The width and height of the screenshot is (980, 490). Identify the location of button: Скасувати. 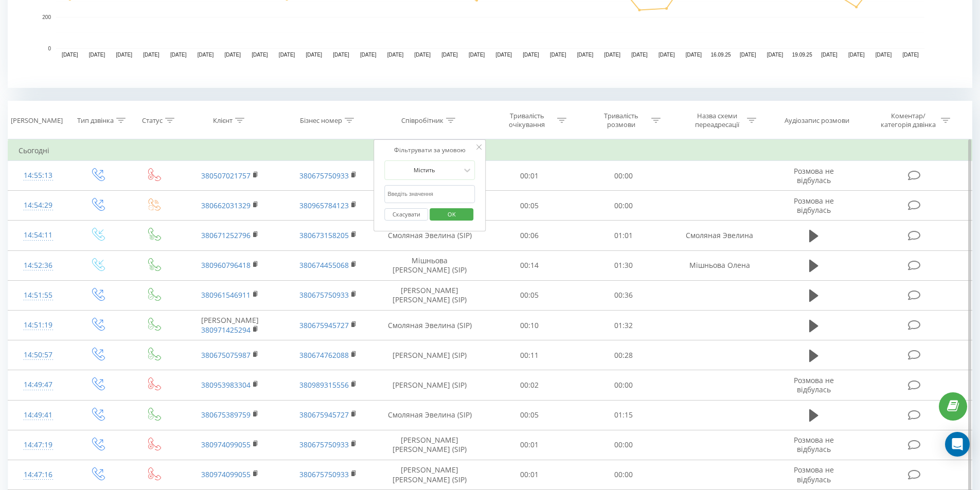
(406, 215).